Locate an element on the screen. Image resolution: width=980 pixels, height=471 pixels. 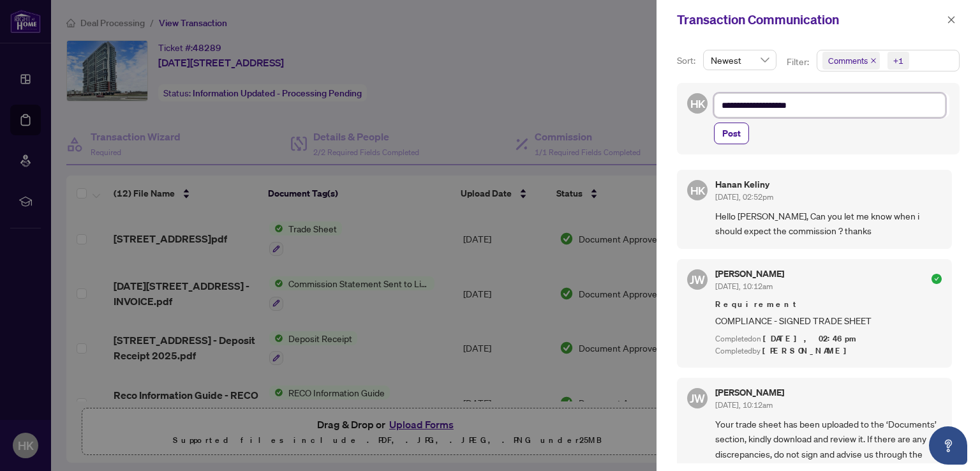
button: Post is located at coordinates (731, 134).